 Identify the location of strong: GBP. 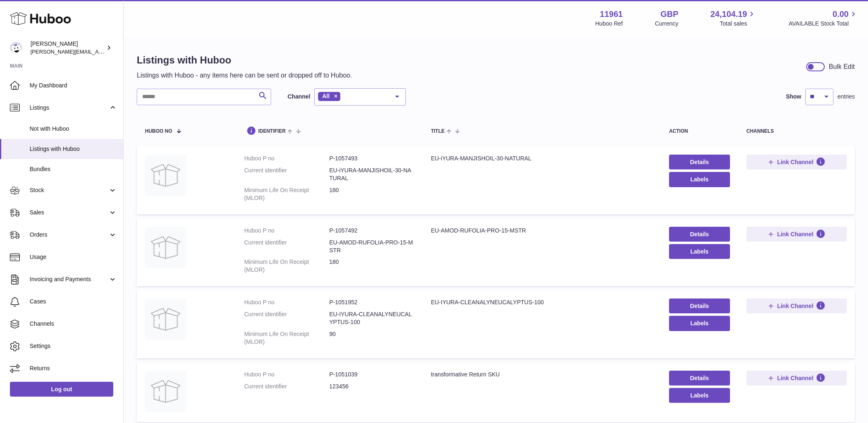
(669, 14).